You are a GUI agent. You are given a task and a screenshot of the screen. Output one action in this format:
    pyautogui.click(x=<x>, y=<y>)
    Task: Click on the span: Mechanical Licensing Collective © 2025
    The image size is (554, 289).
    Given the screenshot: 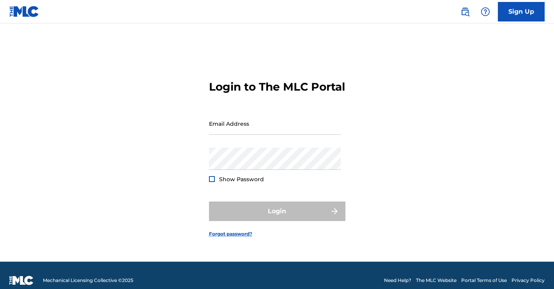 What is the action you would take?
    pyautogui.click(x=88, y=280)
    